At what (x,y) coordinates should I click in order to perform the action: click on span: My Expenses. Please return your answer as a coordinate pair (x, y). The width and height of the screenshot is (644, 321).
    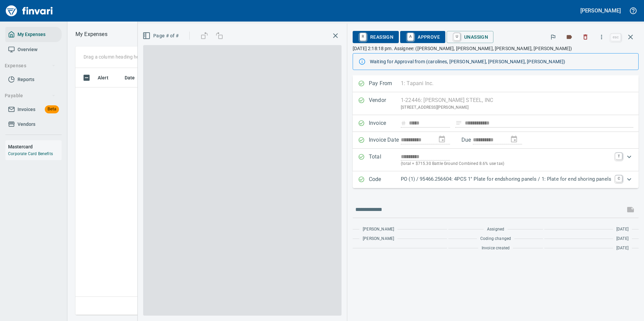
    Looking at the image, I should click on (31, 34).